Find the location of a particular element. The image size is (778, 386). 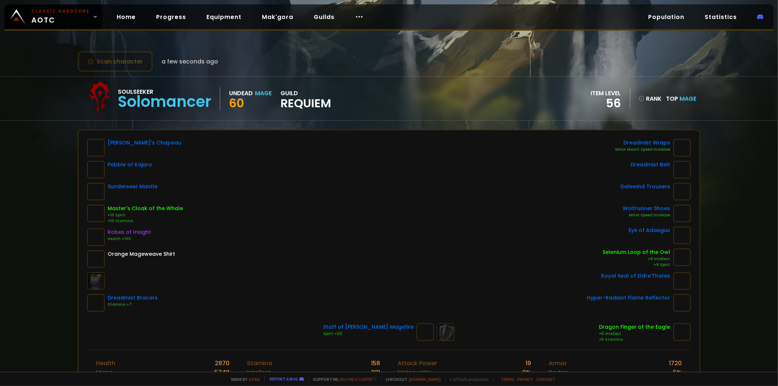

a: Statistics is located at coordinates (721, 17).